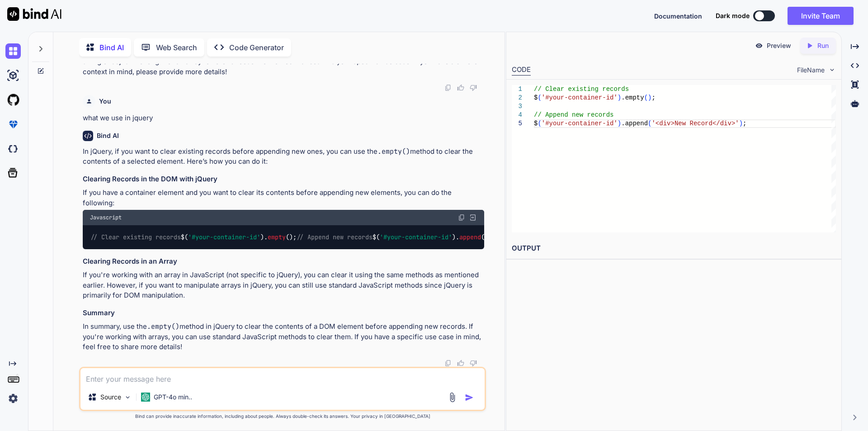 The height and width of the screenshot is (431, 868). I want to click on img: settings, so click(13, 399).